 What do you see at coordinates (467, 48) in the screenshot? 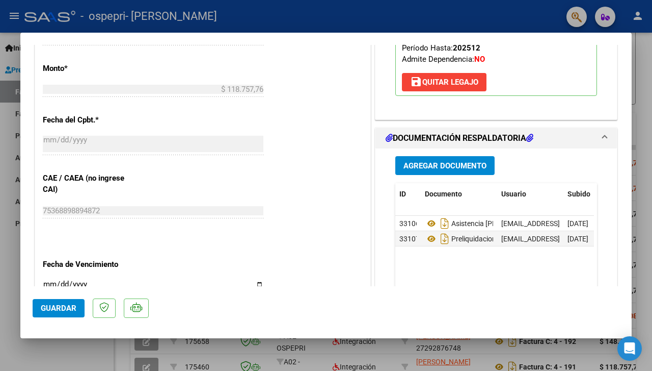
I see `strong: 202512` at bounding box center [467, 48].